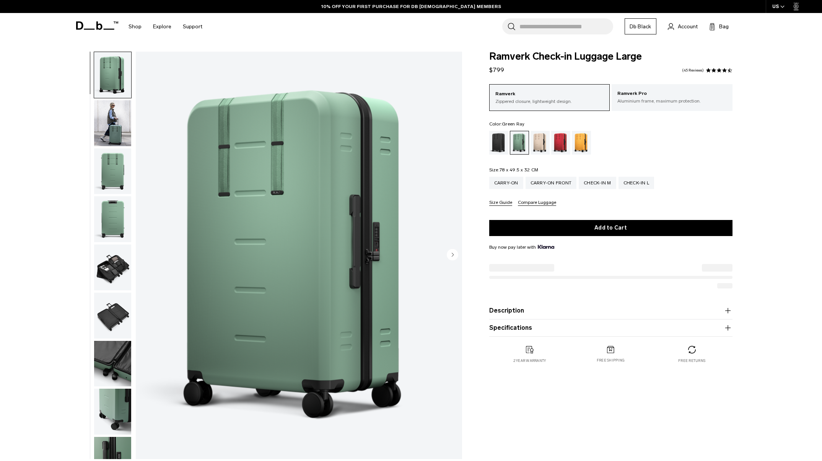 This screenshot has width=822, height=461. What do you see at coordinates (519, 143) in the screenshot?
I see `a: Green Ray` at bounding box center [519, 143].